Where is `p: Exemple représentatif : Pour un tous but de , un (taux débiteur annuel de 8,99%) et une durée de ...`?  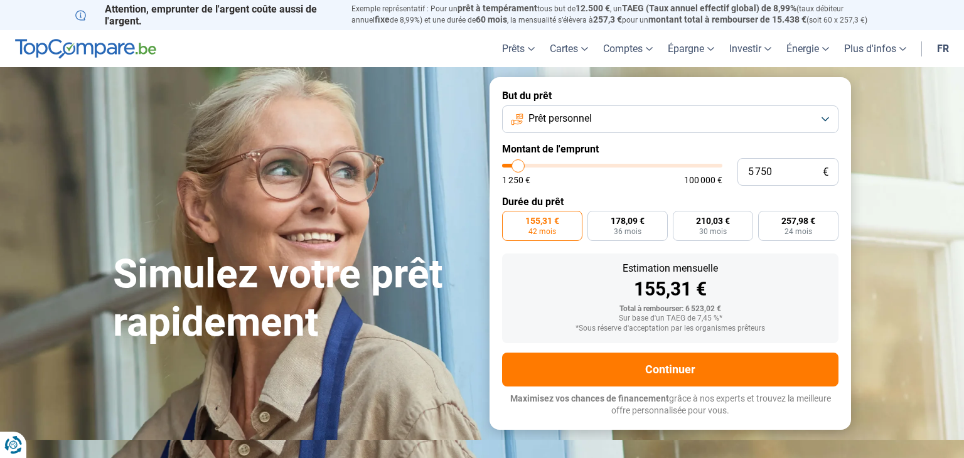
p: Exemple représentatif : Pour un tous but de , un (taux débiteur annuel de 8,99%) et une durée de ... is located at coordinates (620, 14).